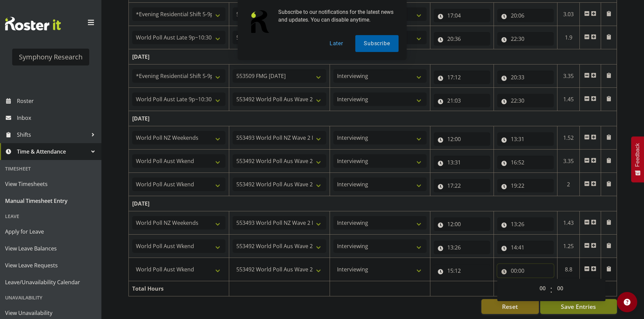 Image resolution: width=644 pixels, height=319 pixels. I want to click on a: Apply for Leave, so click(50, 232).